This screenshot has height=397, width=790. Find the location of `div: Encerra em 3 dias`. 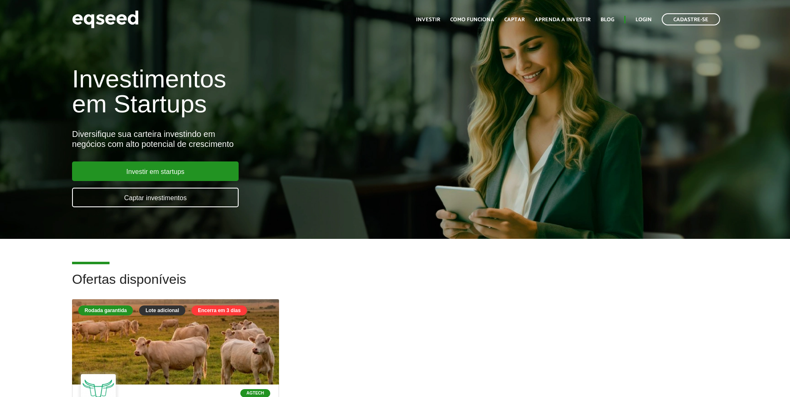

div: Encerra em 3 dias is located at coordinates (219, 311).